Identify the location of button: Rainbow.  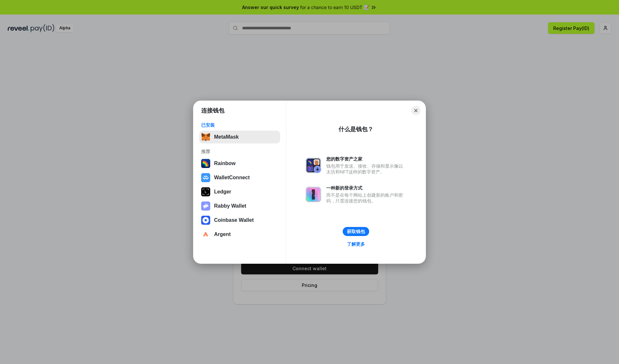
(240, 164).